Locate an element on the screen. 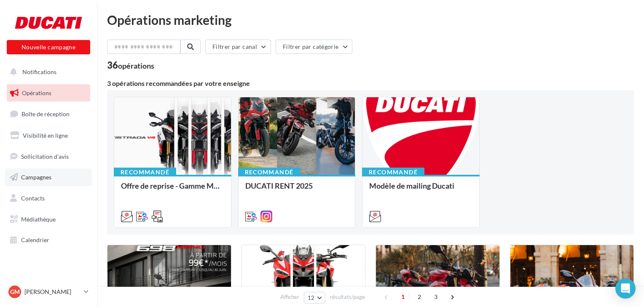 This screenshot has width=644, height=307. button: Filtrer par canal is located at coordinates (238, 47).